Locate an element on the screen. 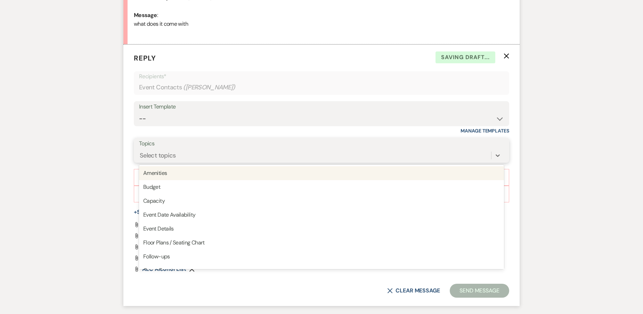  button: Clear message is located at coordinates (414, 291).